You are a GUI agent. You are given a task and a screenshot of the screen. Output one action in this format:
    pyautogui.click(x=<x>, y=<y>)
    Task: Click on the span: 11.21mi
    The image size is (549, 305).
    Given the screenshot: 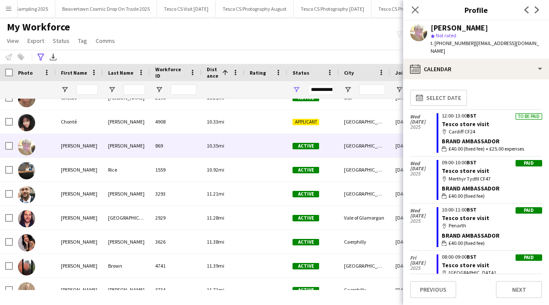 What is the action you would take?
    pyautogui.click(x=215, y=193)
    